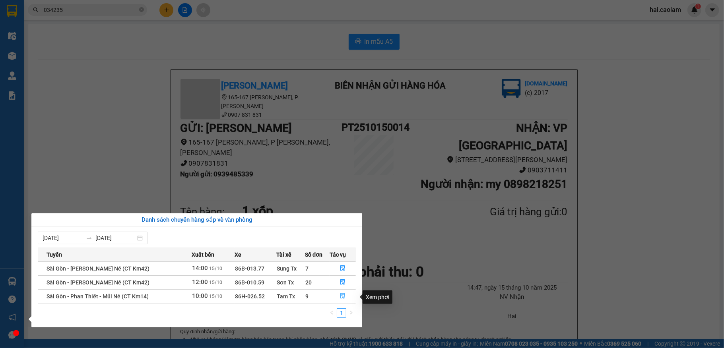 The image size is (724, 348). What do you see at coordinates (332, 313) in the screenshot?
I see `button: left` at bounding box center [332, 313].